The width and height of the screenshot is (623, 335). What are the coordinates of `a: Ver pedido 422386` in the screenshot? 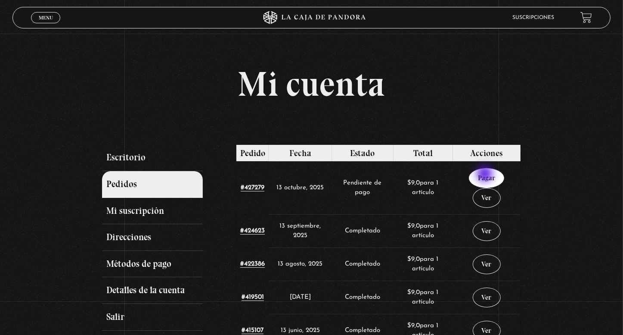 It's located at (487, 264).